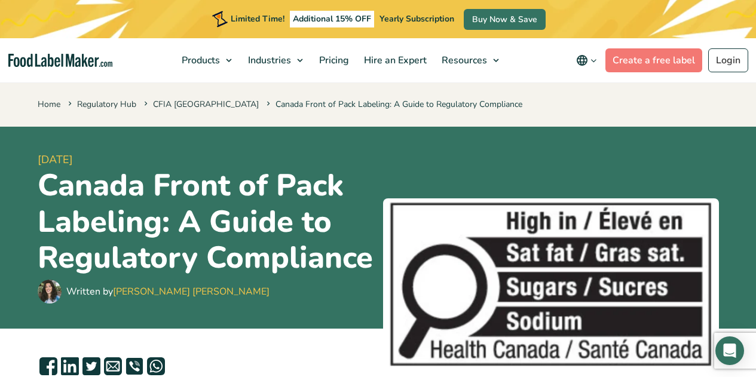  I want to click on a: Regulatory Hub, so click(106, 104).